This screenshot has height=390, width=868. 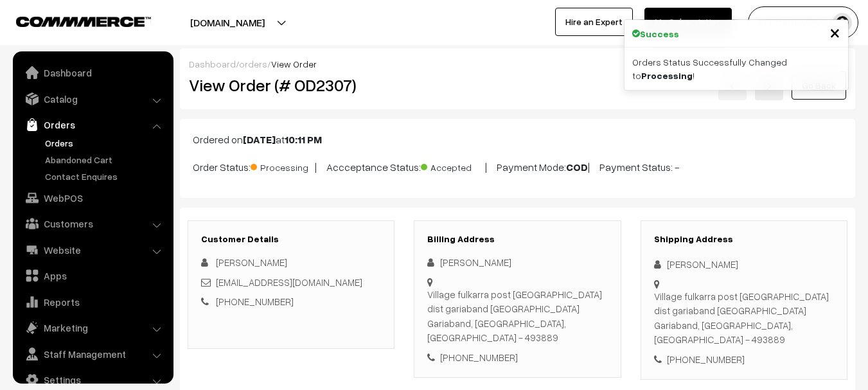 What do you see at coordinates (106, 159) in the screenshot?
I see `a: Abandoned Cart` at bounding box center [106, 159].